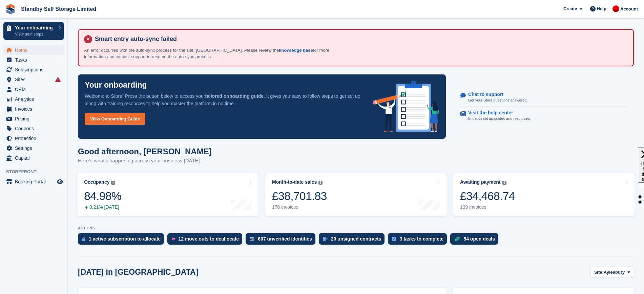  What do you see at coordinates (33, 31) in the screenshot?
I see `a: Your onboarding View next steps` at bounding box center [33, 31].